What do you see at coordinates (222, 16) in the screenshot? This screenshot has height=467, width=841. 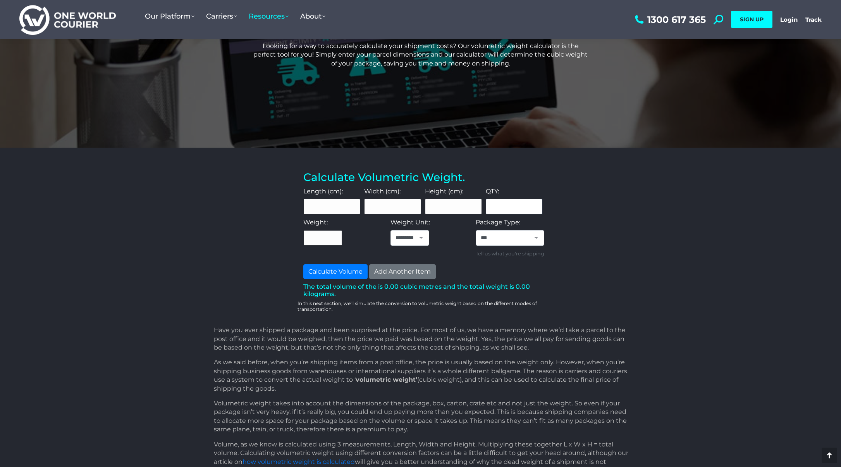 I see `span: Carriers` at bounding box center [222, 16].